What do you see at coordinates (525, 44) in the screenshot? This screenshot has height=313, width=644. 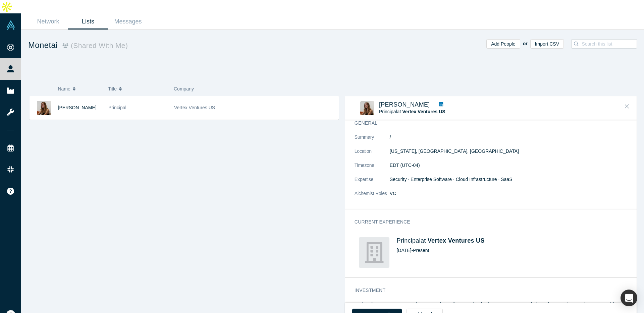 I see `b: or` at bounding box center [525, 44].